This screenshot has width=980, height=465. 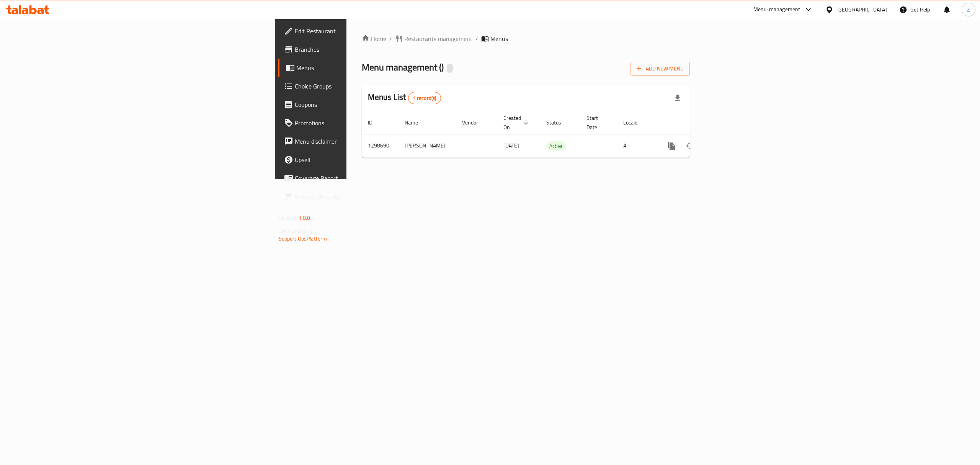 I want to click on span: Version:, so click(x=288, y=218).